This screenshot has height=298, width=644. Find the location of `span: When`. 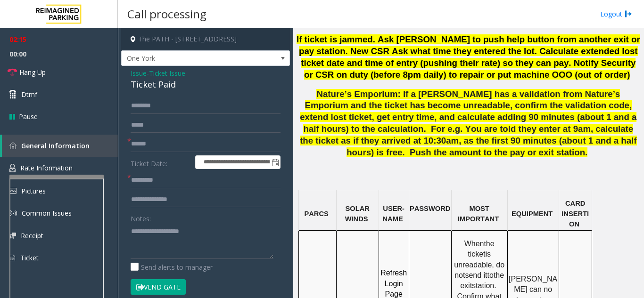

span: When is located at coordinates (474, 244).